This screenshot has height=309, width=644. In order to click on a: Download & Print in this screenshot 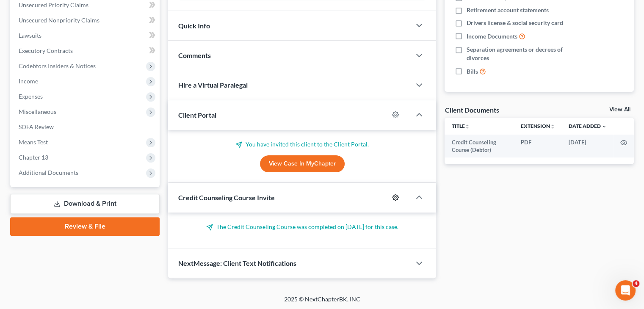, I will do `click(85, 203)`.